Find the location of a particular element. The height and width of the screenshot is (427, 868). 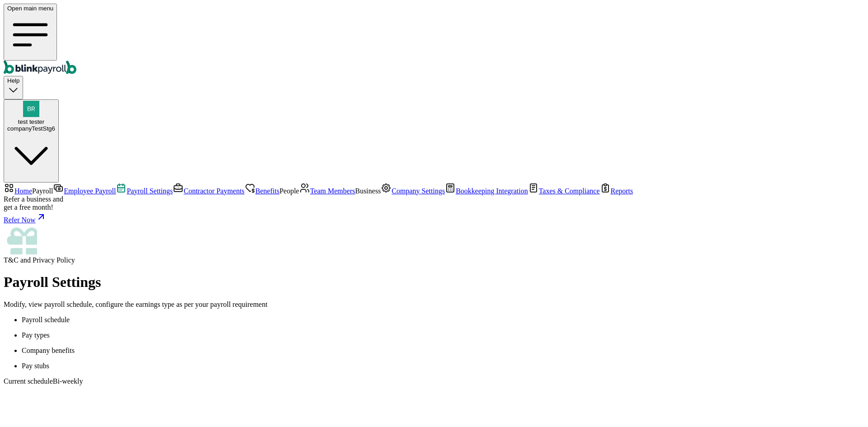

span: Reports is located at coordinates (622, 191).